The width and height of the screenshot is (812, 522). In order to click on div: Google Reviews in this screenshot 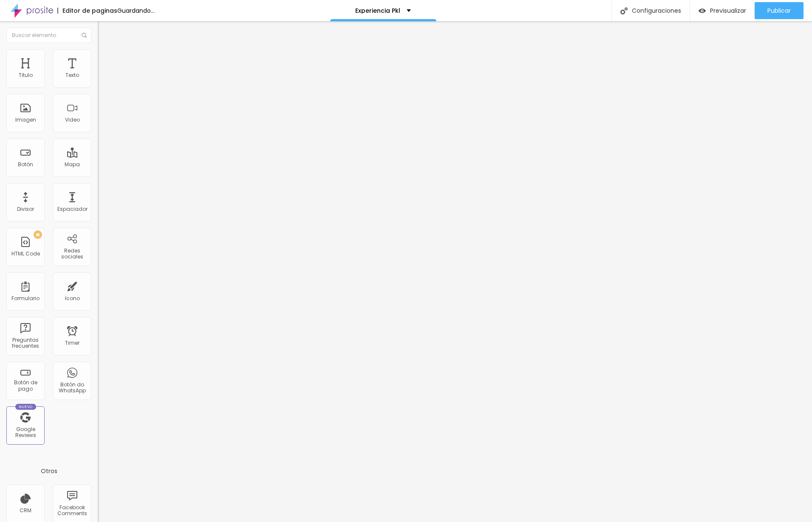, I will do `click(25, 433)`.